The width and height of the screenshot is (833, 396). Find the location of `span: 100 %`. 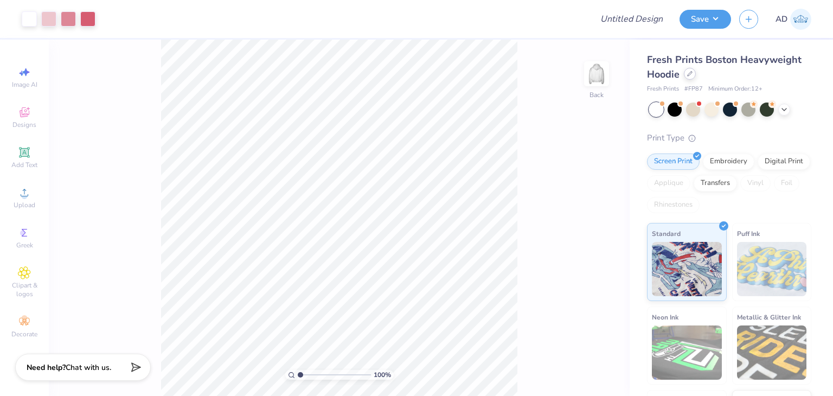

span: 100 % is located at coordinates (382, 375).